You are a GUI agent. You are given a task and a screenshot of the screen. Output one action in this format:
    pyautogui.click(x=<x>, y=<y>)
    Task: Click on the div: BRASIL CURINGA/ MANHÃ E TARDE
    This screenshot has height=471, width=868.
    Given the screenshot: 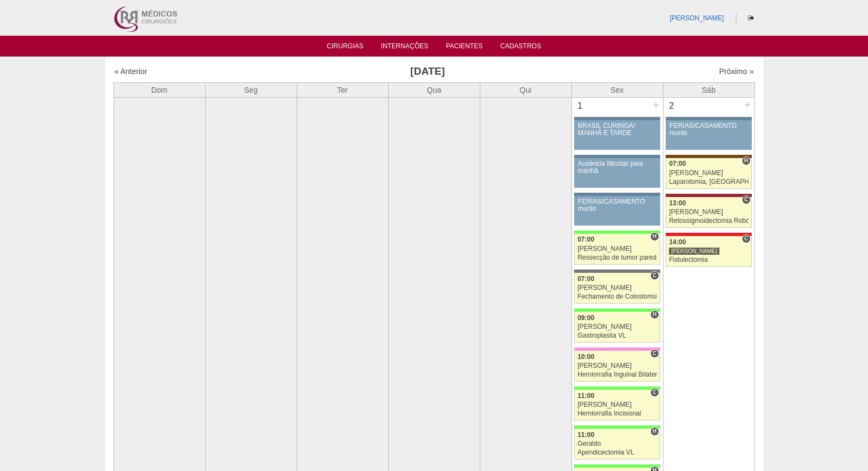 What is the action you would take?
    pyautogui.click(x=617, y=129)
    